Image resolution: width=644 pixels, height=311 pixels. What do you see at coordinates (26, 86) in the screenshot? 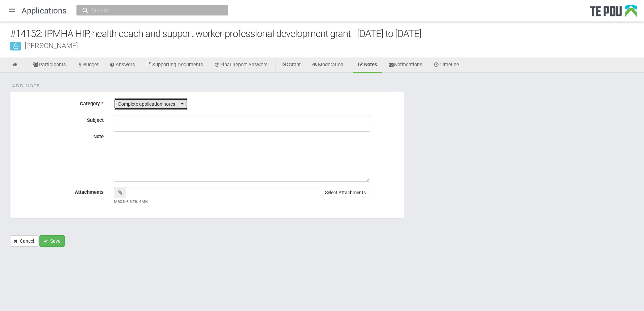
I see `span: Add Note` at bounding box center [26, 86].